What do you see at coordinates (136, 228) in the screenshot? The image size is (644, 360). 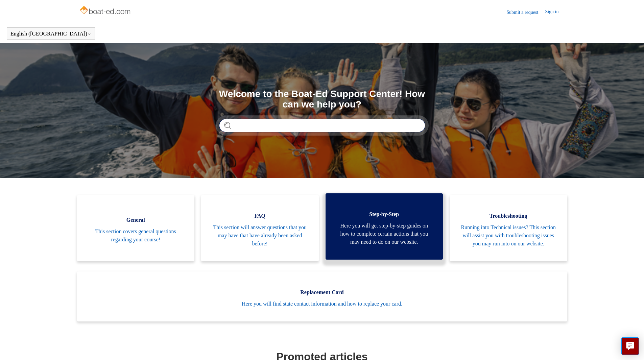 I see `a: General This section covers general questions regarding your course!` at bounding box center [136, 228].